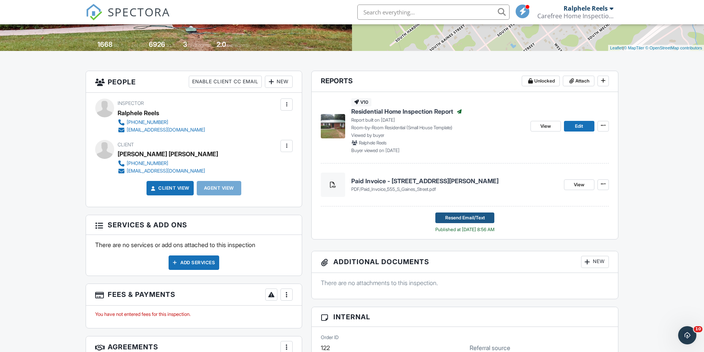 This screenshot has width=704, height=352. I want to click on div: You have not entered fees for this inspection., so click(194, 315).